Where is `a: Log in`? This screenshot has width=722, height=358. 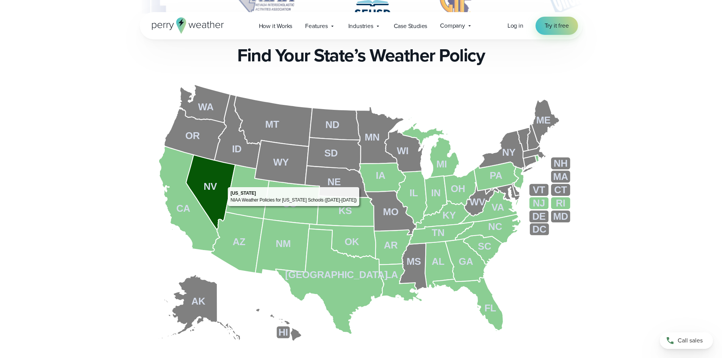
a: Log in is located at coordinates (515, 26).